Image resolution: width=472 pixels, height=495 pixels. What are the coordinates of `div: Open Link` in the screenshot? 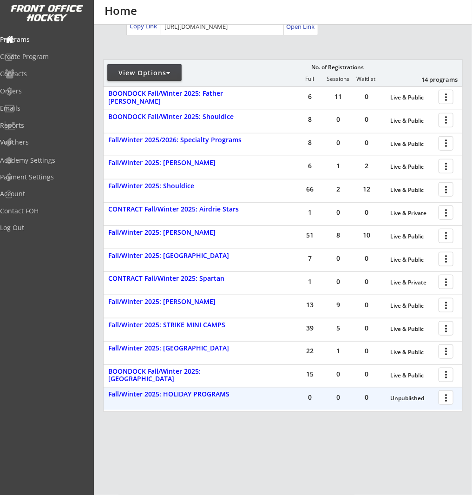 It's located at (301, 26).